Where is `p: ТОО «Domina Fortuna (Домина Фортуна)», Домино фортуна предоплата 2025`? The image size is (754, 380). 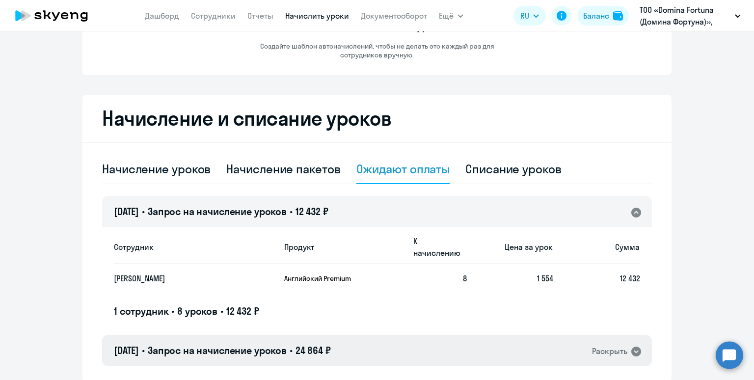
p: ТОО «Domina Fortuna (Домина Фортуна)», Домино фортуна предоплата 2025 is located at coordinates (685, 16).